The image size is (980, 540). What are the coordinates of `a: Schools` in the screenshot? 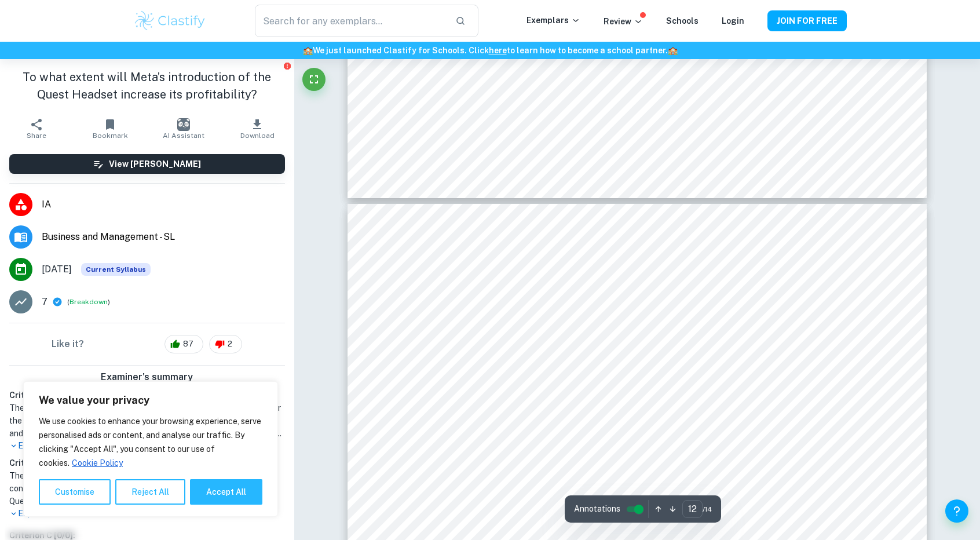 It's located at (683, 21).